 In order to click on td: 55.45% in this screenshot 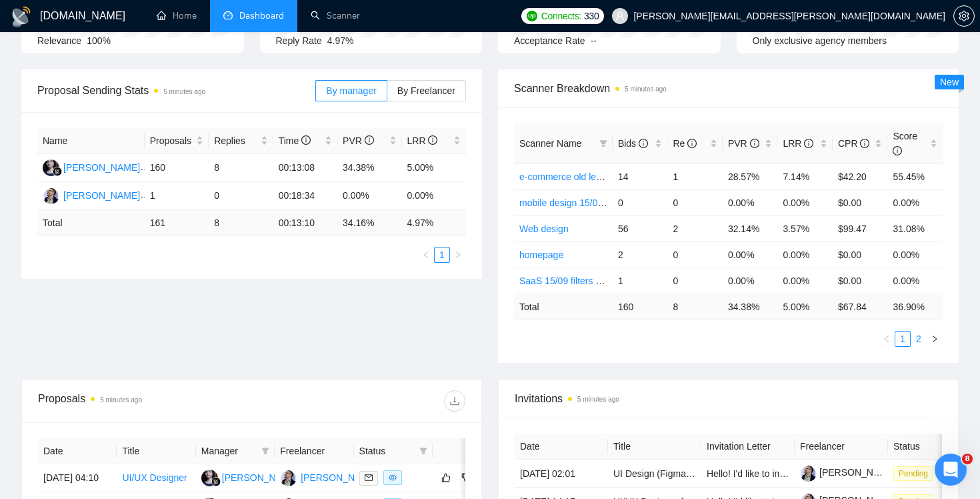, I will do `click(914, 176)`.